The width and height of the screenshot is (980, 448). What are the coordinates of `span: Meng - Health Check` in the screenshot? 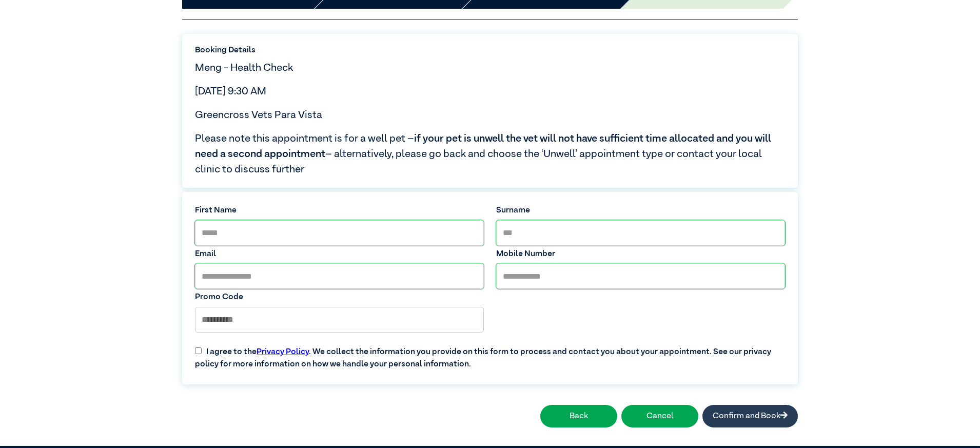 It's located at (244, 68).